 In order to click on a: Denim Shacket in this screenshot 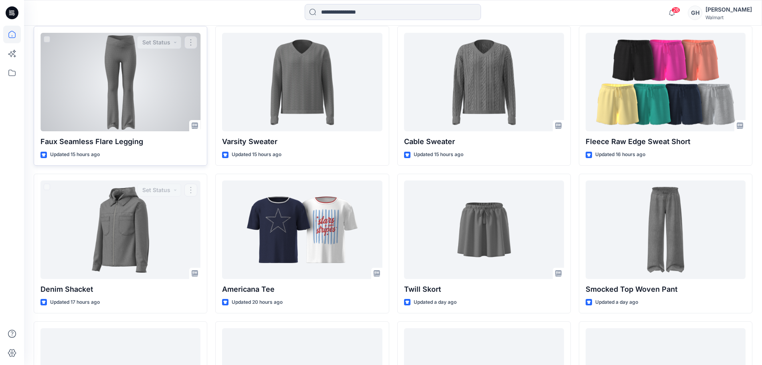, I will do `click(120, 230)`.